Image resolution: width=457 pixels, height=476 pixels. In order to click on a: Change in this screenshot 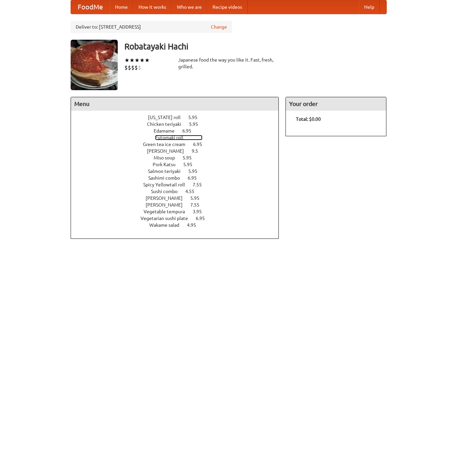, I will do `click(219, 27)`.